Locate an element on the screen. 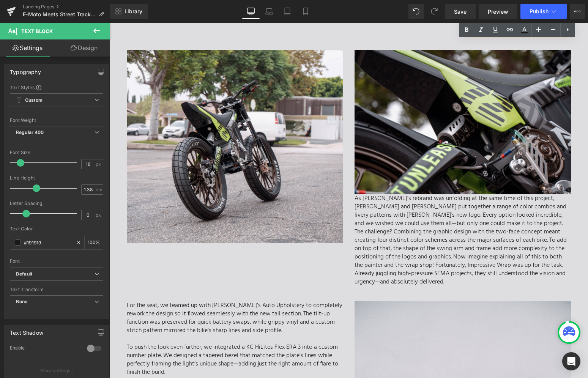 This screenshot has height=378, width=588. span: Text Block is located at coordinates (37, 31).